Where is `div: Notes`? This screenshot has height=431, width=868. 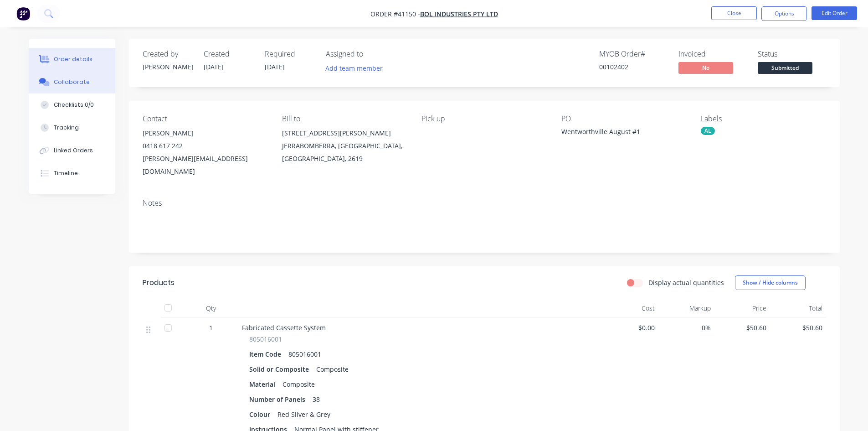
div: Notes is located at coordinates (484, 203).